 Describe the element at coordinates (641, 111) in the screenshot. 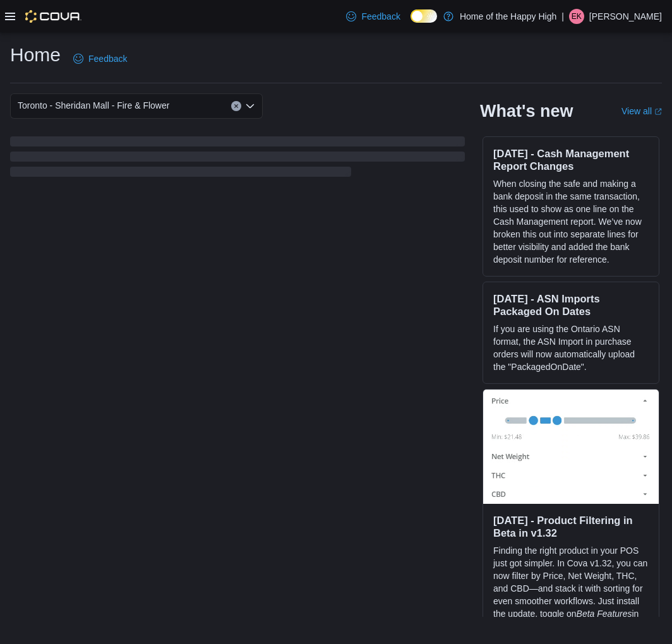

I see `a: View allExternal link` at that location.